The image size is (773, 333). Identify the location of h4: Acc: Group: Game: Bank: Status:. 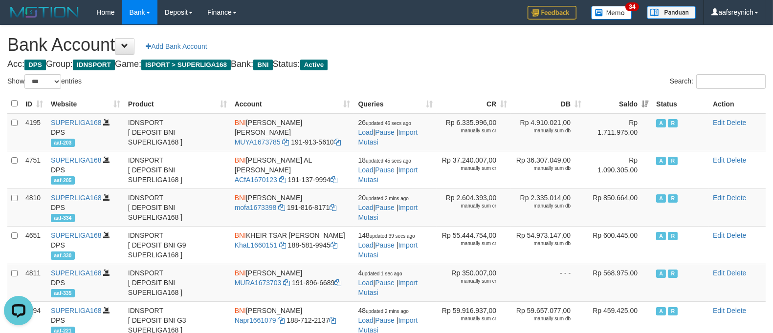
(386, 65).